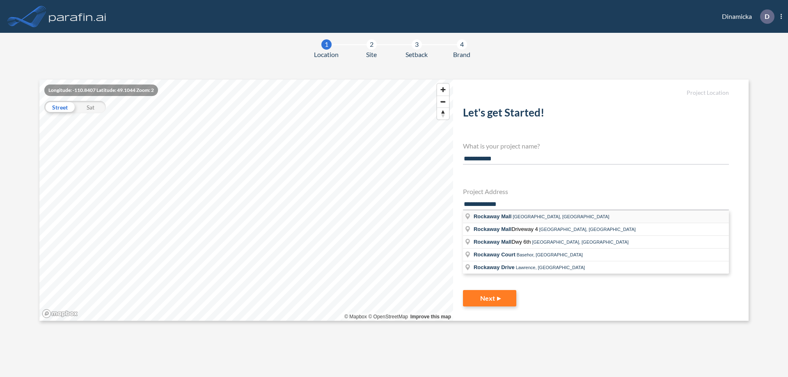 This screenshot has width=788, height=377. Describe the element at coordinates (443, 101) in the screenshot. I see `button: Zoom out` at that location.